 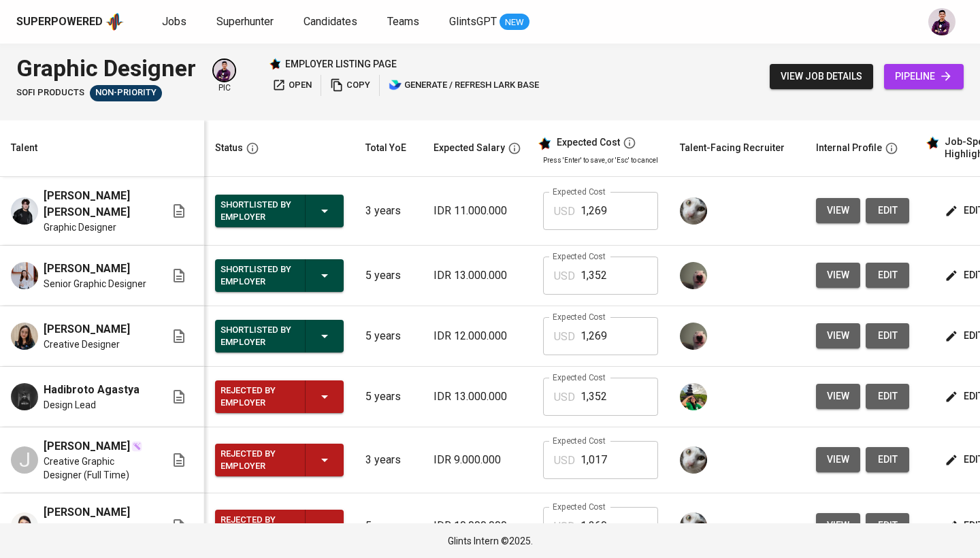 I want to click on span: Freelance Graphic Designer, so click(x=96, y=534).